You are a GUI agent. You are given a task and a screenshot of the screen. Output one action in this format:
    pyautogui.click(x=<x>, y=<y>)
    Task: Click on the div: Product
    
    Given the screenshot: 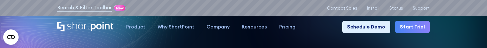 What is the action you would take?
    pyautogui.click(x=136, y=27)
    